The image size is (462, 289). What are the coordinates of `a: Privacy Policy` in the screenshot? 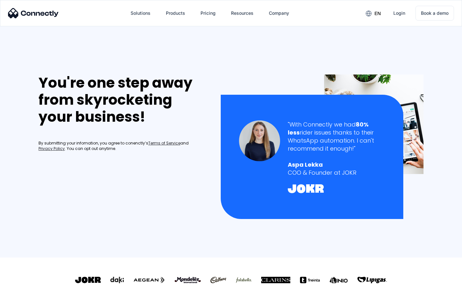 It's located at (52, 149).